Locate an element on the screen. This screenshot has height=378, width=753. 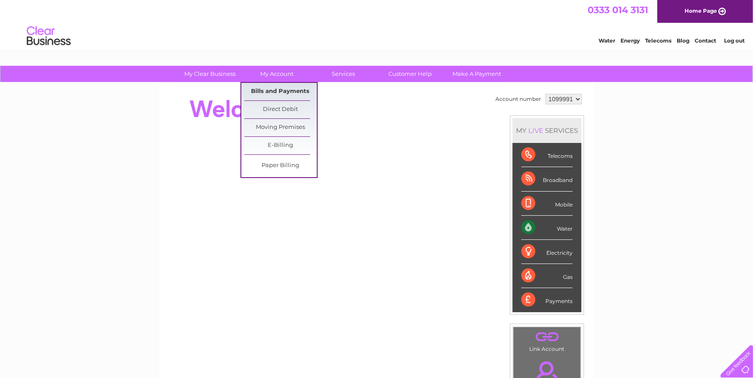
div: Broadband is located at coordinates (547, 179).